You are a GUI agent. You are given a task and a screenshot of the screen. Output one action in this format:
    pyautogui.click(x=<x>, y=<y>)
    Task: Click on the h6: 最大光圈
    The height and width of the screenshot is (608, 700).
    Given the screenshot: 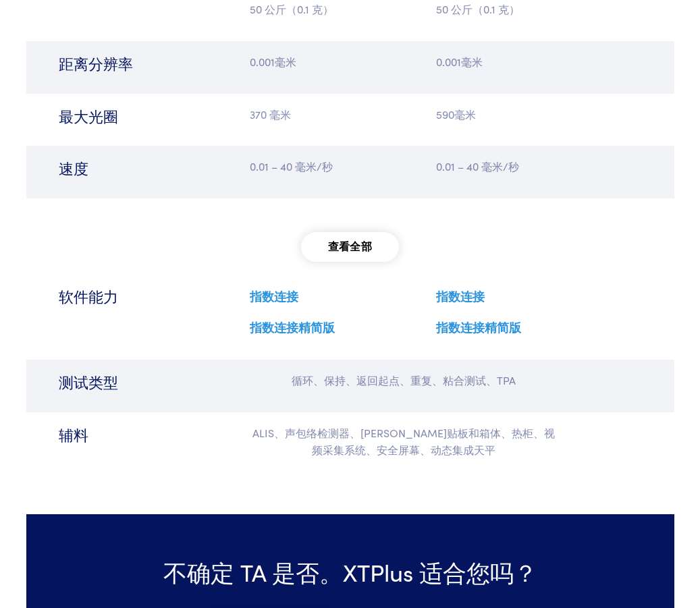 What is the action you would take?
    pyautogui.click(x=146, y=116)
    